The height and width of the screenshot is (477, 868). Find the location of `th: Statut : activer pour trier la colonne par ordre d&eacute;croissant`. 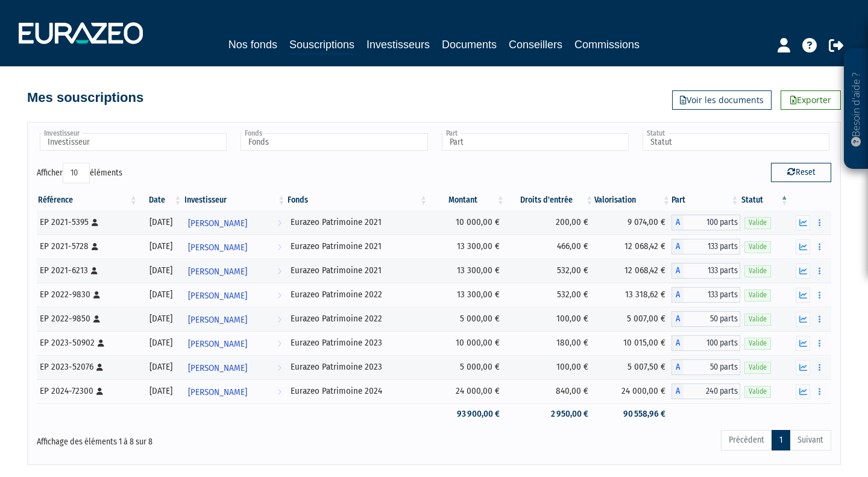

th: Statut : activer pour trier la colonne par ordre d&eacute;croissant is located at coordinates (765, 201).